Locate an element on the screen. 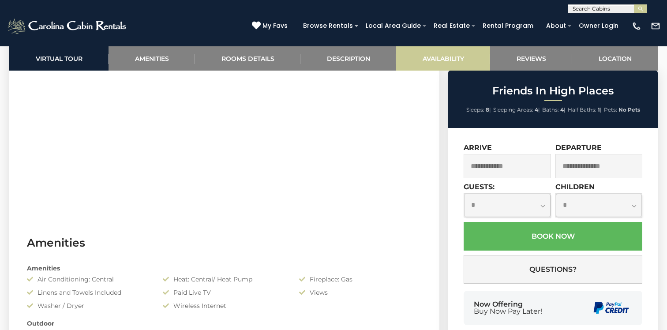 Image resolution: width=667 pixels, height=330 pixels. img: phone-regular-white.png is located at coordinates (636, 26).